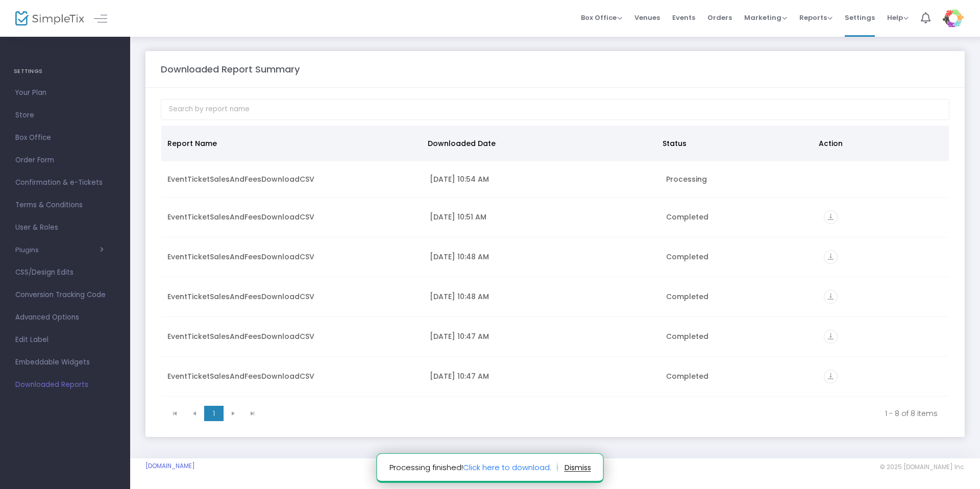 The height and width of the screenshot is (489, 980). Describe the element at coordinates (766, 18) in the screenshot. I see `span: Marketing` at that location.